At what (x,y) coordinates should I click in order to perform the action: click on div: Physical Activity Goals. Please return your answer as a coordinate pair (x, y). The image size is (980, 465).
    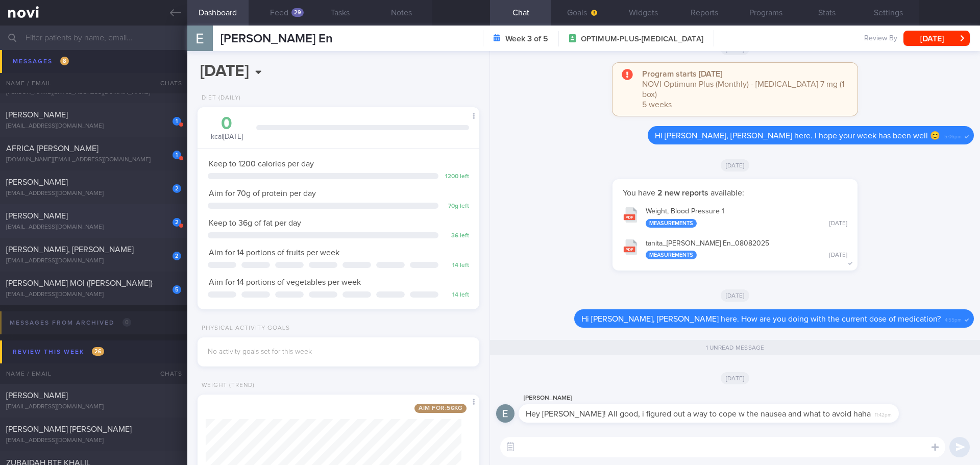
    Looking at the image, I should click on (243, 328).